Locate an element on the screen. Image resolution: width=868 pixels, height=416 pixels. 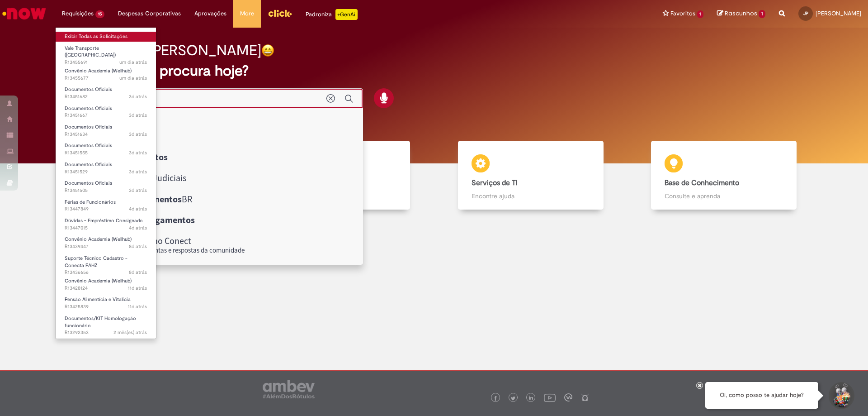
span: Aprovações is located at coordinates (210, 14).